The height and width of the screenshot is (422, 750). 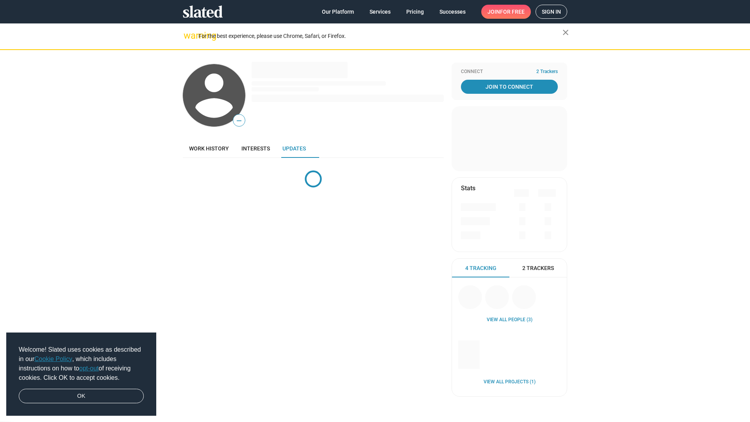 What do you see at coordinates (380, 12) in the screenshot?
I see `span: Services` at bounding box center [380, 12].